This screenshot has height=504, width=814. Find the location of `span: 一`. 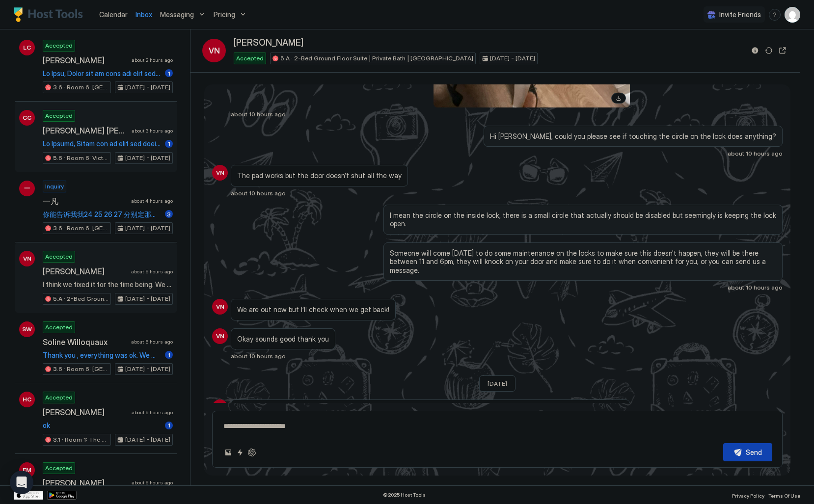

span: 一 is located at coordinates (27, 188).